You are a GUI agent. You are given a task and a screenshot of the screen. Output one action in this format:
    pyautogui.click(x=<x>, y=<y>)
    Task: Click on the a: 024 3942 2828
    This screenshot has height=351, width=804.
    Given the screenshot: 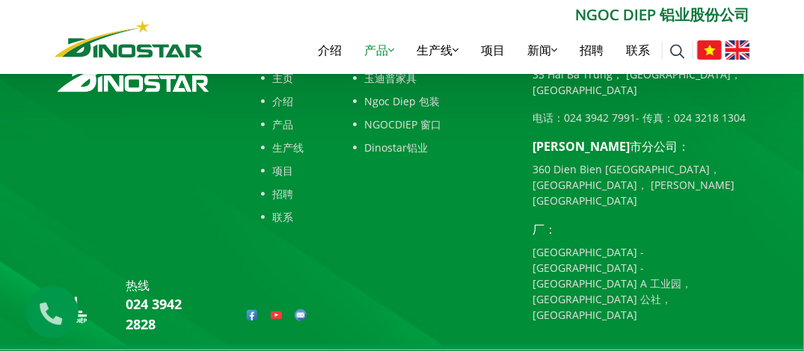 What is the action you would take?
    pyautogui.click(x=153, y=314)
    